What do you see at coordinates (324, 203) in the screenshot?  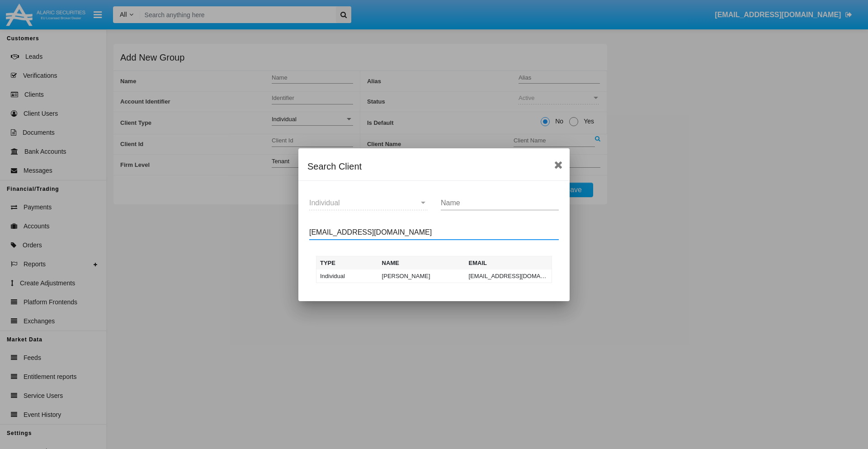 I see `span: Individual` at bounding box center [324, 203].